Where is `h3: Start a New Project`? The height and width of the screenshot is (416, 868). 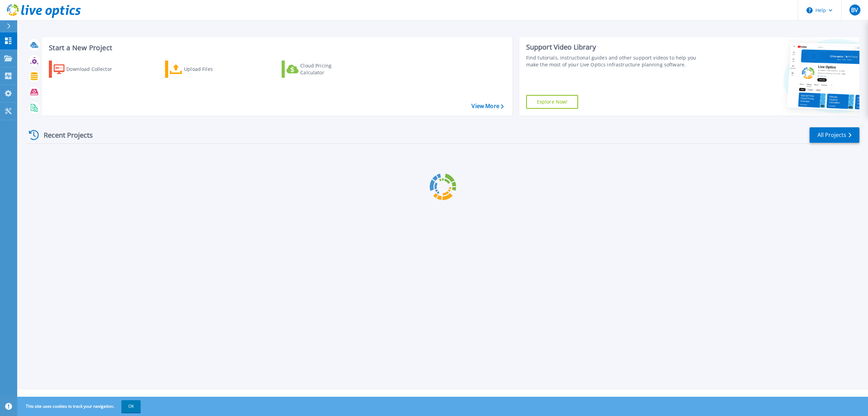
h3: Start a New Project is located at coordinates (276, 48).